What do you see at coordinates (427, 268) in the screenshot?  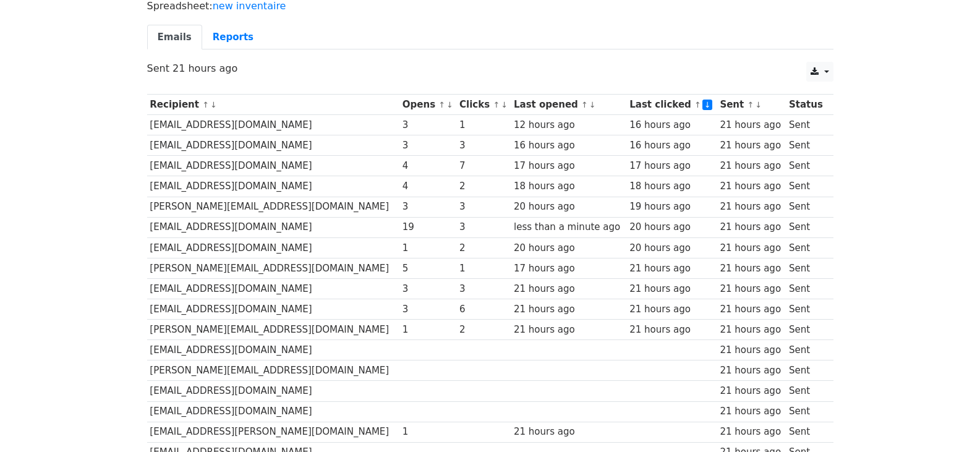 I see `div: 5` at bounding box center [427, 268].